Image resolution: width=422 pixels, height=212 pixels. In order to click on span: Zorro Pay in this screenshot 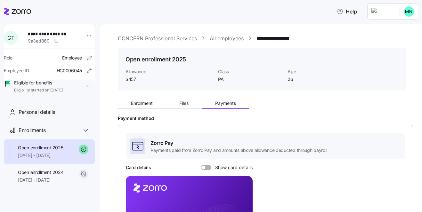, I will do `click(239, 143)`.